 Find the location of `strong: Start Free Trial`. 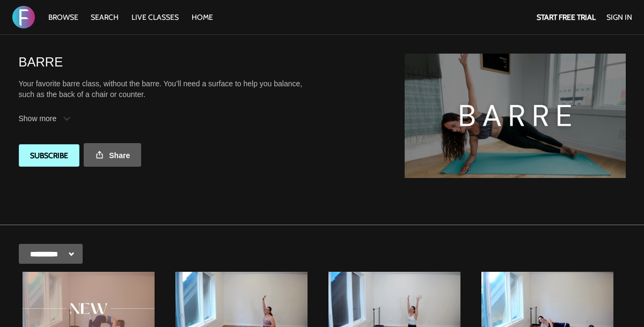

strong: Start Free Trial is located at coordinates (566, 17).